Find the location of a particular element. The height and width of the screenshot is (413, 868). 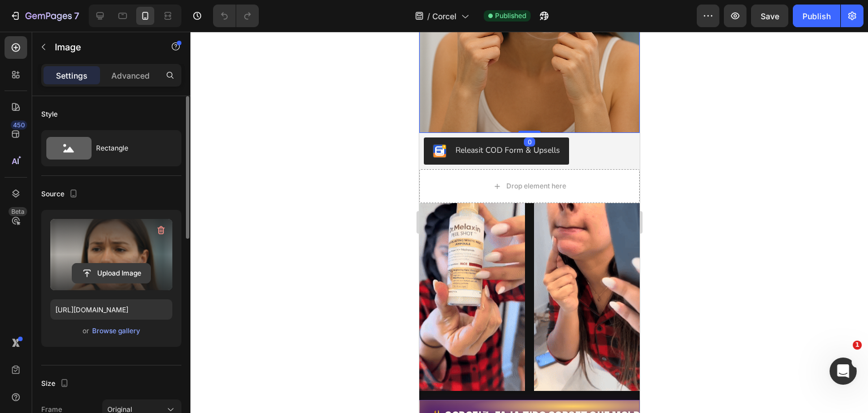

div: Undo/Redo is located at coordinates (235, 16).